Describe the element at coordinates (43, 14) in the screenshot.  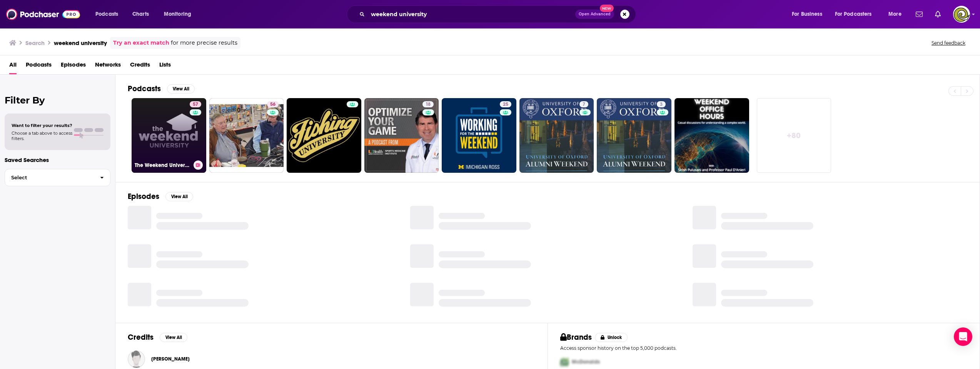
I see `a: Podchaser - Follow, Share and Rate Podcasts` at that location.